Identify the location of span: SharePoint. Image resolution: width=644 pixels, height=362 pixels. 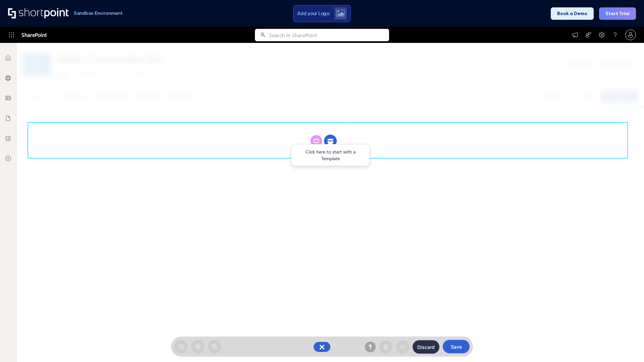
(34, 35).